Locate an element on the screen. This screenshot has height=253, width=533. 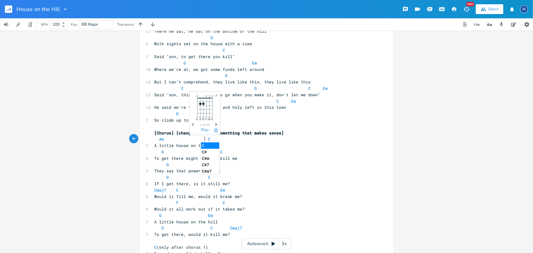
span: If I get there, is it still me? is located at coordinates (193, 184).